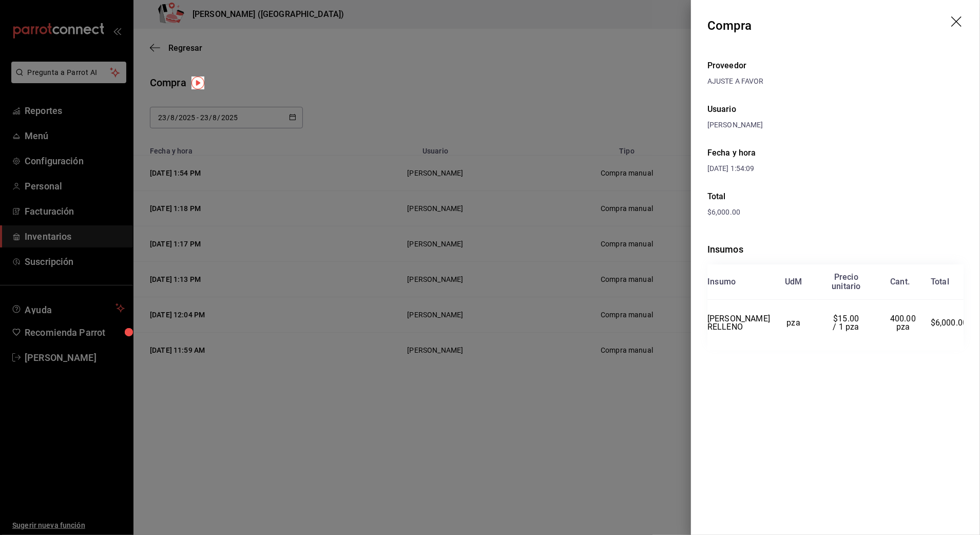 The image size is (980, 535). I want to click on td: pza, so click(793, 323).